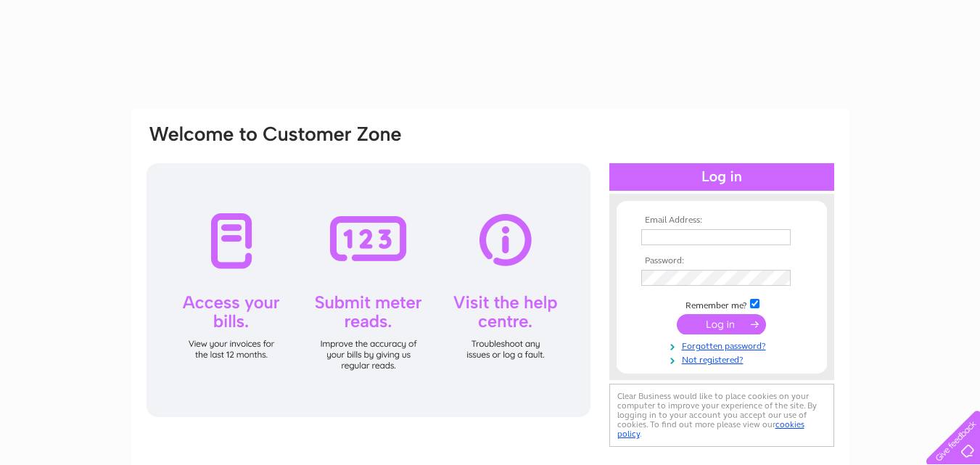 This screenshot has height=465, width=980. I want to click on a: Not registered?, so click(723, 358).